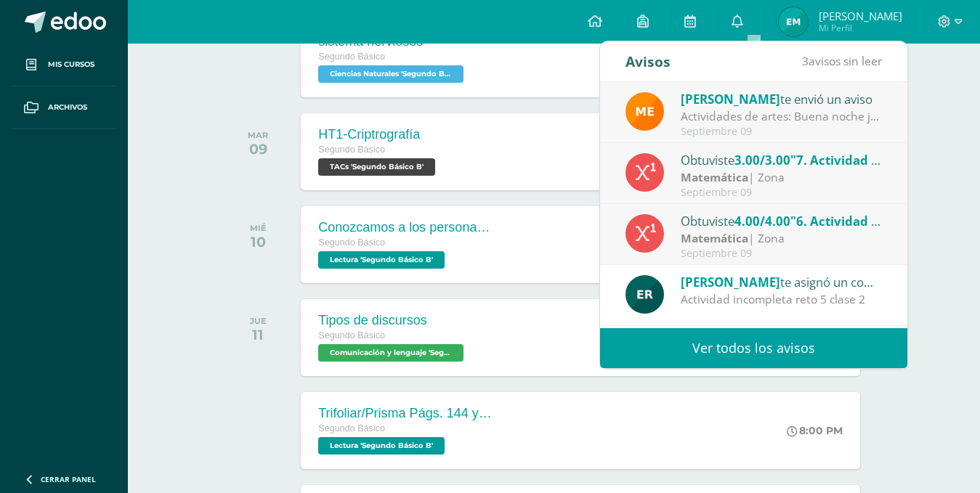 The width and height of the screenshot is (980, 493). I want to click on div: Trifoliar/Prisma Págs. 144 y 145, so click(405, 413).